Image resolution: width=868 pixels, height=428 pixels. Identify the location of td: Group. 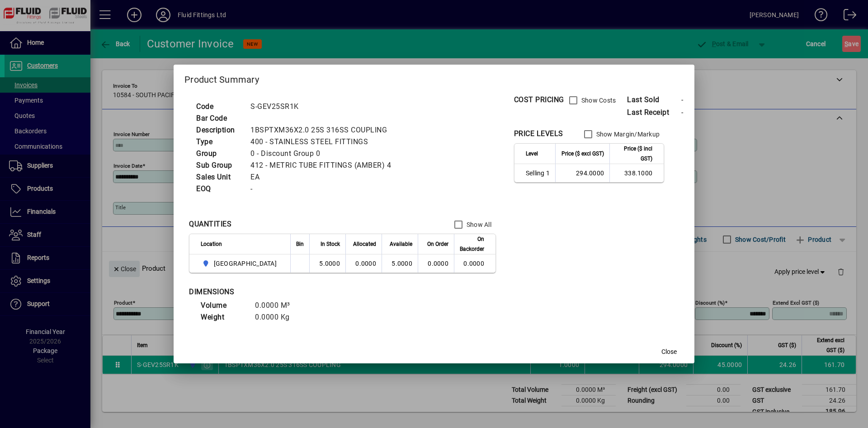
(219, 154).